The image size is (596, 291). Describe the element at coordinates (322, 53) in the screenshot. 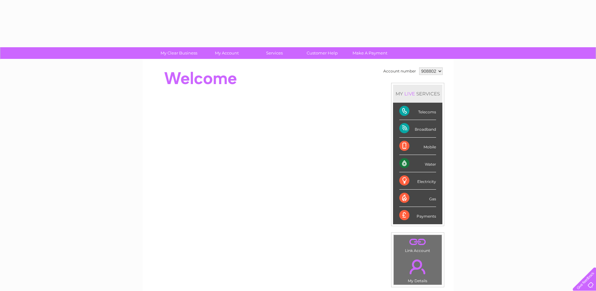

I see `a: Customer Help` at that location.